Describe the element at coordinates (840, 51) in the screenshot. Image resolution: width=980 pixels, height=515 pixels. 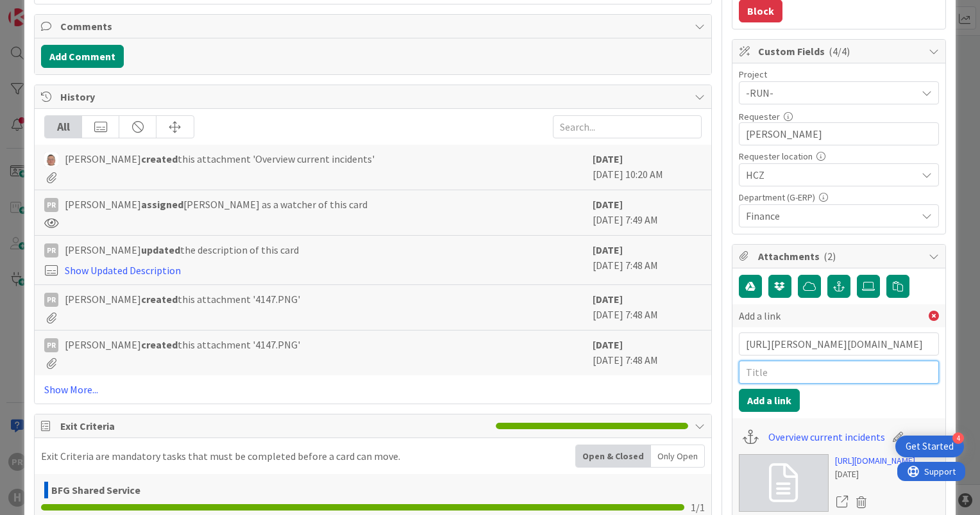
I see `span: Custom Fields` at that location.